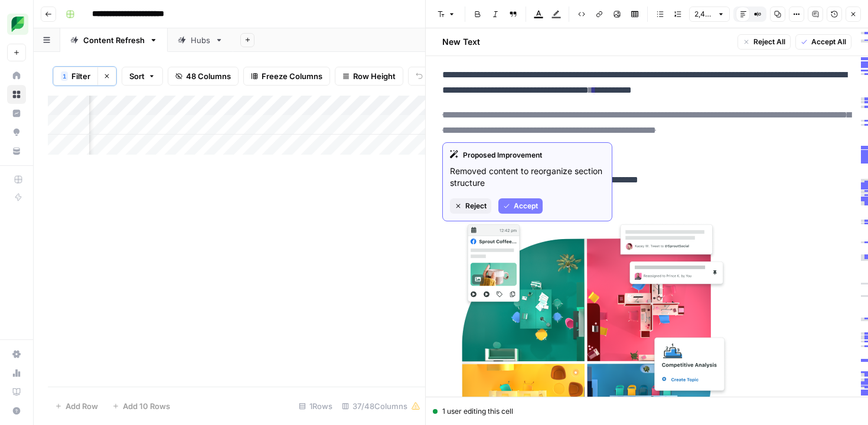 The width and height of the screenshot is (868, 425). I want to click on span: Add Row, so click(82, 406).